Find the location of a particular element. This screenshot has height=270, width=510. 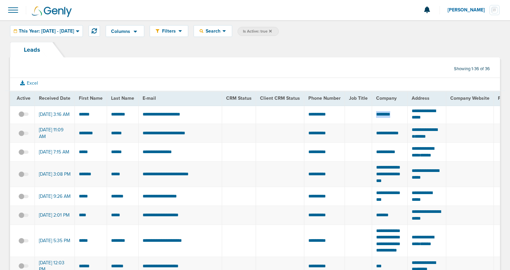

th: Address is located at coordinates (427, 98).